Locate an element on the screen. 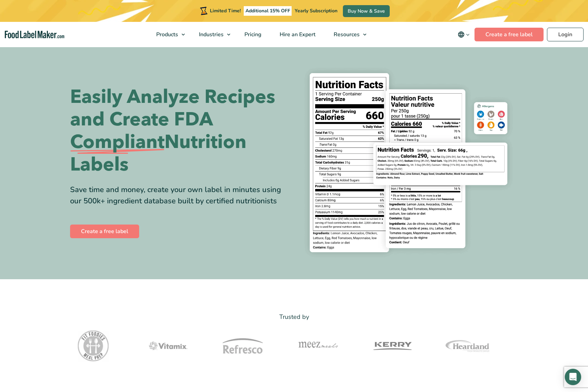 The height and width of the screenshot is (392, 588). a: Buy Now & Save is located at coordinates (366, 11).